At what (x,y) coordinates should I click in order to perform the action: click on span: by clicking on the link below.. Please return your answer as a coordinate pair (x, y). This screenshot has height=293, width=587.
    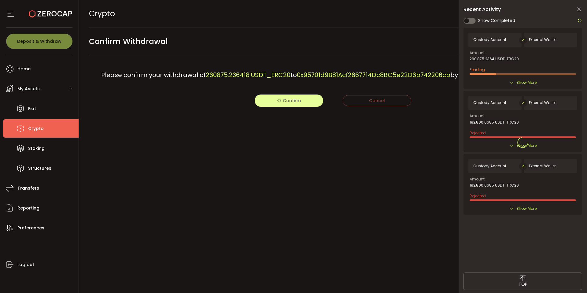
    Looking at the image, I should click on (493, 75).